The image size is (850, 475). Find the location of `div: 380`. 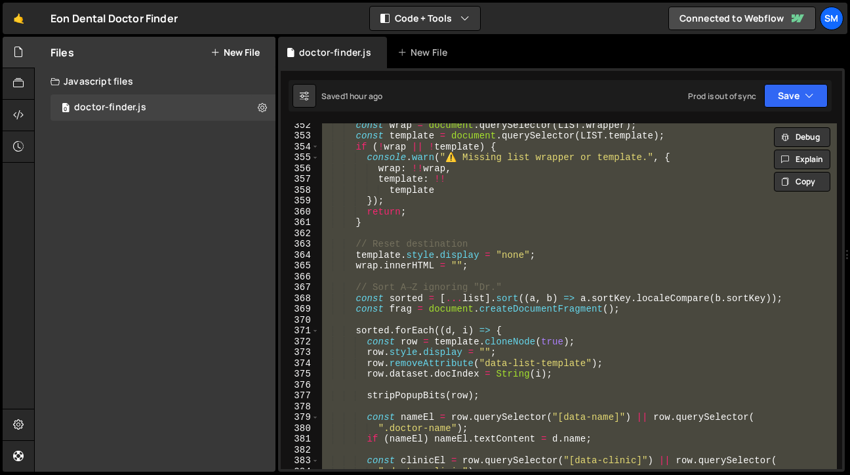

div: 380 is located at coordinates (300, 428).